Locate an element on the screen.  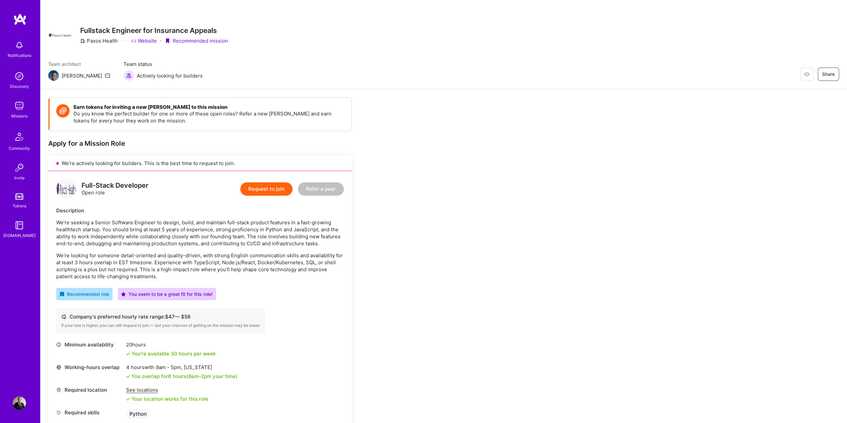
a: User Avatar is located at coordinates (19, 403).